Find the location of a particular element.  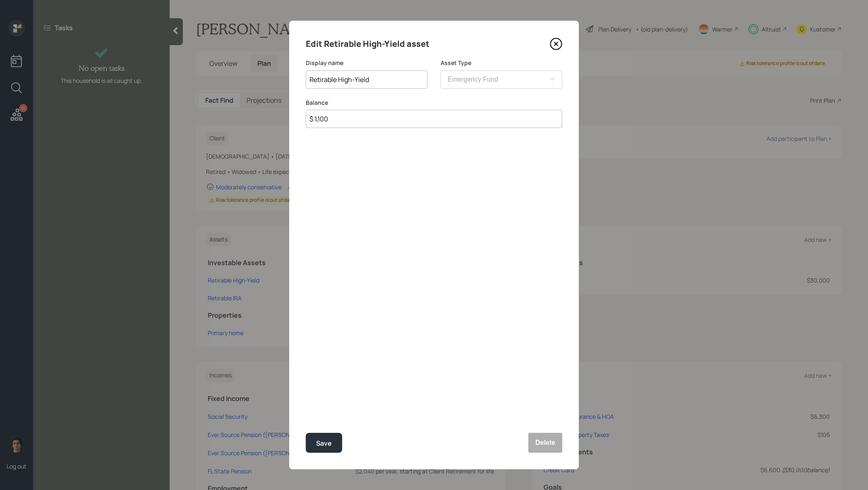

h4: Edit Retirable High-Yield asset is located at coordinates (368, 44).